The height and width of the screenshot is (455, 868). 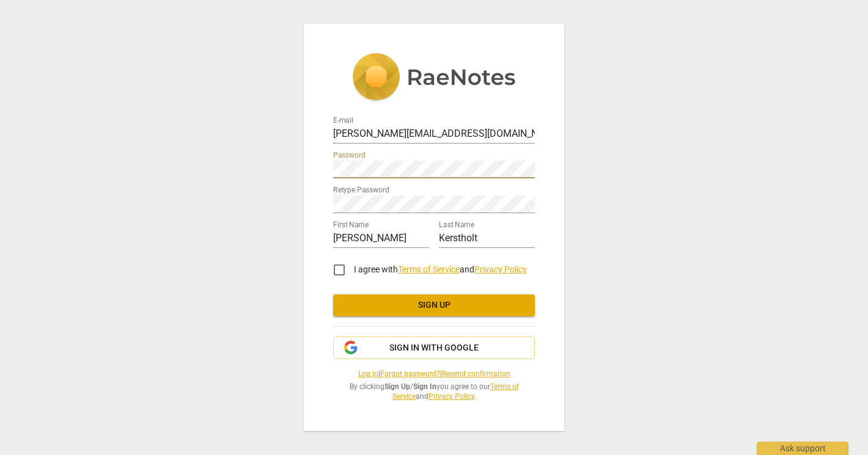 What do you see at coordinates (410, 373) in the screenshot?
I see `a: Forgot password?` at bounding box center [410, 373].